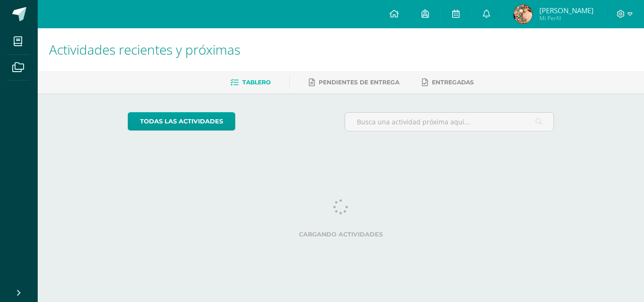 The image size is (644, 302). Describe the element at coordinates (449, 121) in the screenshot. I see `input: Busca una actividad próxima aquí...` at that location.